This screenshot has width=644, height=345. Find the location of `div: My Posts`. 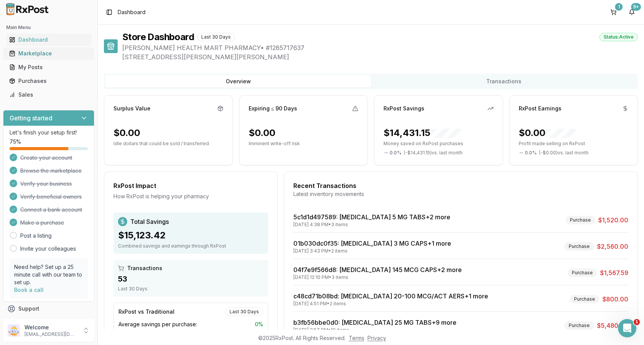

div: My Posts is located at coordinates (49, 68).